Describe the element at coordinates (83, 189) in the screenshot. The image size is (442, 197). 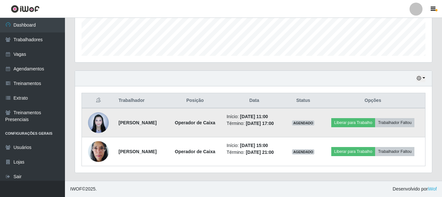
I see `span: © 2025 .` at that location.